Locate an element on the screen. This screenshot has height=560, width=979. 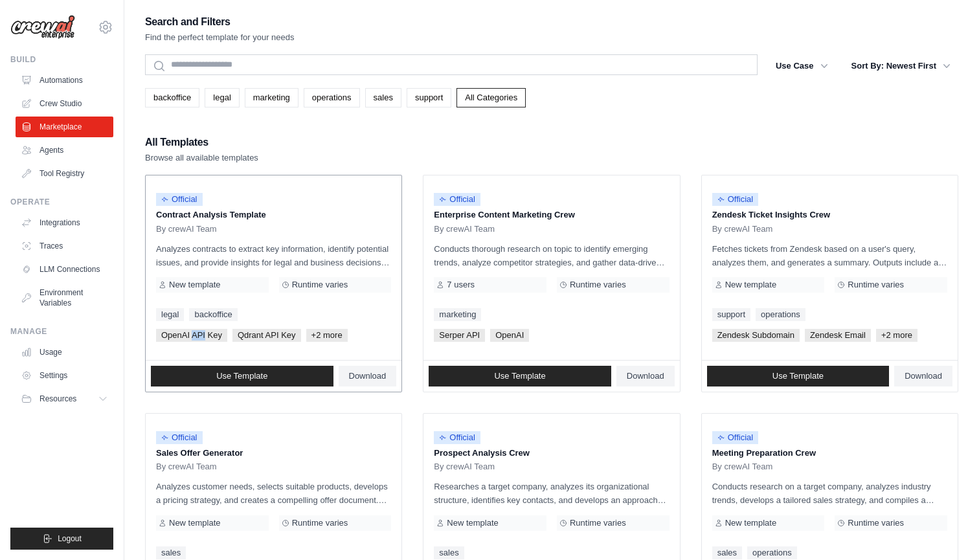
p: Sales Offer Generator is located at coordinates (273, 453).